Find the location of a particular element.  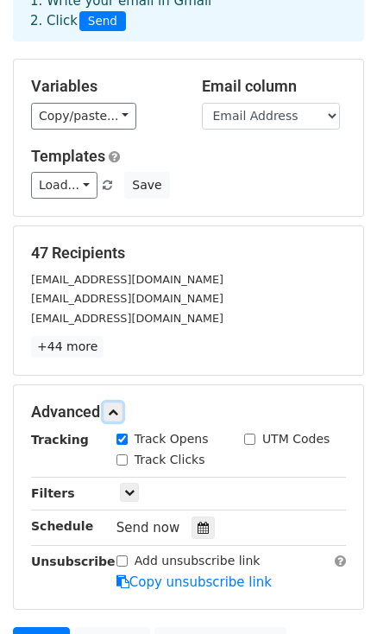

h5: Advanced is located at coordinates (188, 412).